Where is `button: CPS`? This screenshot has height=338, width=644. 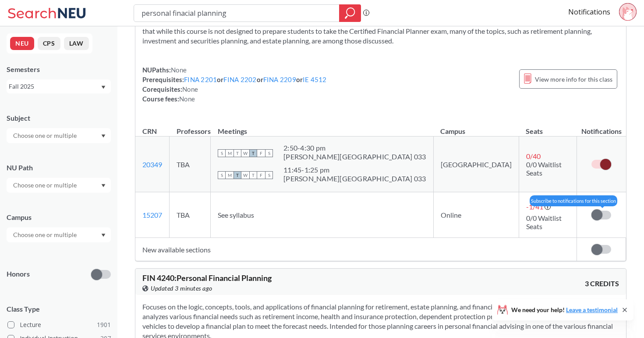
button: CPS is located at coordinates (49, 44).